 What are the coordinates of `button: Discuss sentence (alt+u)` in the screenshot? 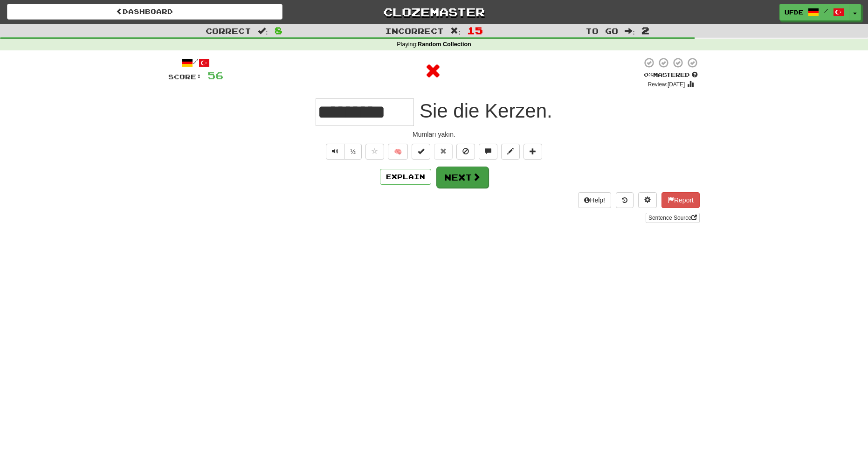 It's located at (488, 151).